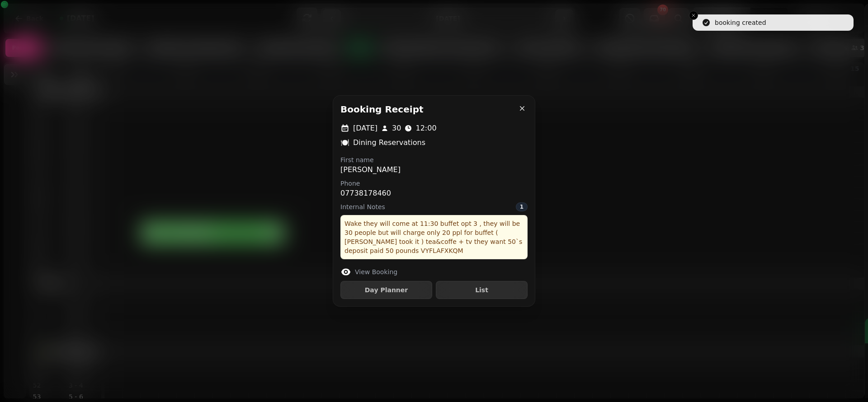  I want to click on span: List, so click(482, 290).